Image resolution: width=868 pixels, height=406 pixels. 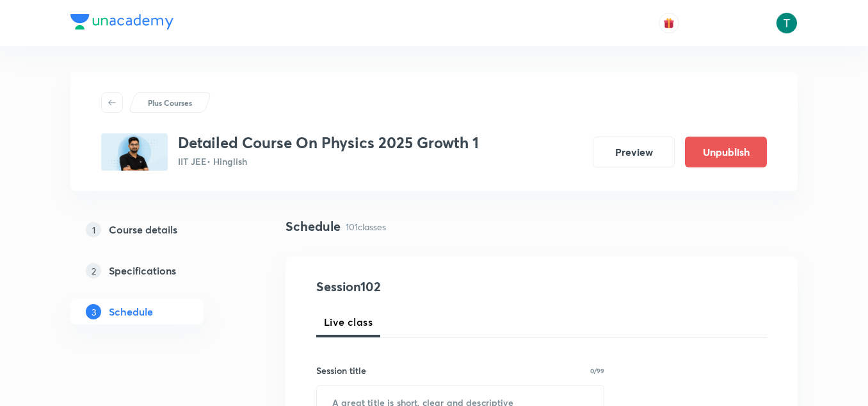 I want to click on img: Company Logo, so click(x=122, y=21).